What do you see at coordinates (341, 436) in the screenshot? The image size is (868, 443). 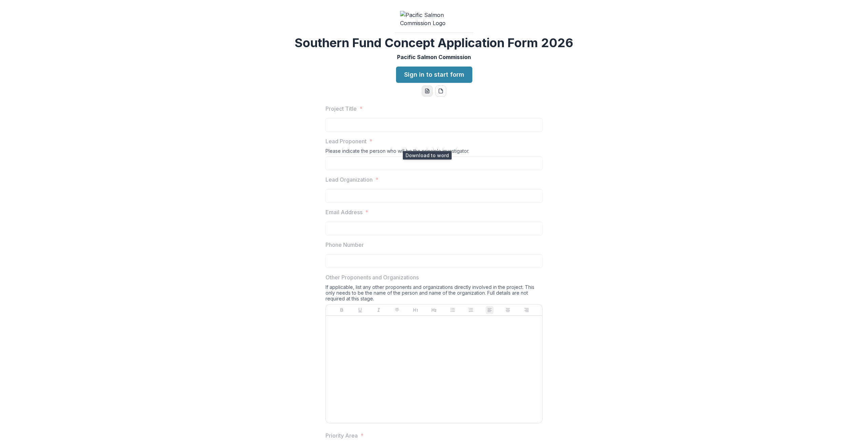 I see `p: Priority Area` at bounding box center [341, 436].